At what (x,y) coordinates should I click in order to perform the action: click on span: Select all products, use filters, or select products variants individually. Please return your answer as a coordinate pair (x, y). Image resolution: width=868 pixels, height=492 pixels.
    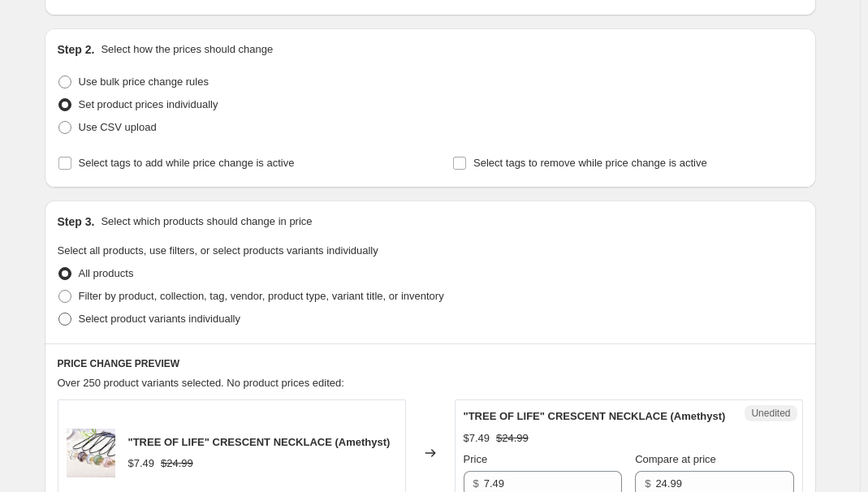
    Looking at the image, I should click on (218, 251).